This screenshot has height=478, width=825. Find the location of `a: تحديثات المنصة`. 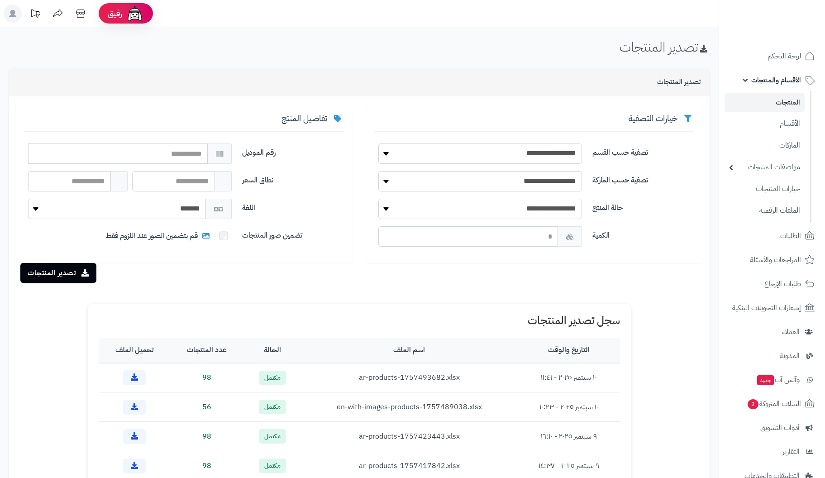

a: تحديثات المنصة is located at coordinates (35, 14).